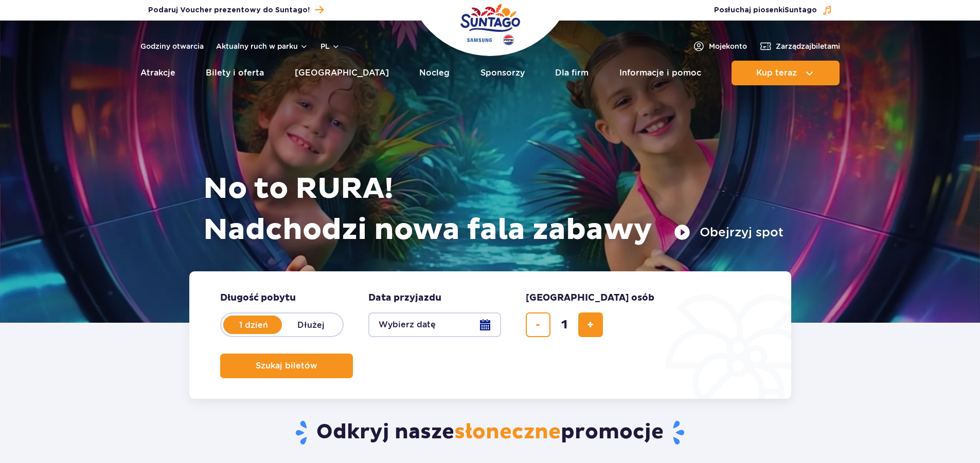 The width and height of the screenshot is (980, 463). I want to click on button: usuń bilet, so click(538, 325).